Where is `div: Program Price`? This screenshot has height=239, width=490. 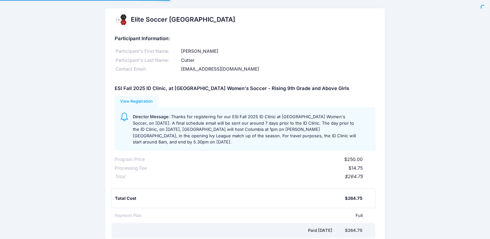
div: Program Price is located at coordinates (130, 159).